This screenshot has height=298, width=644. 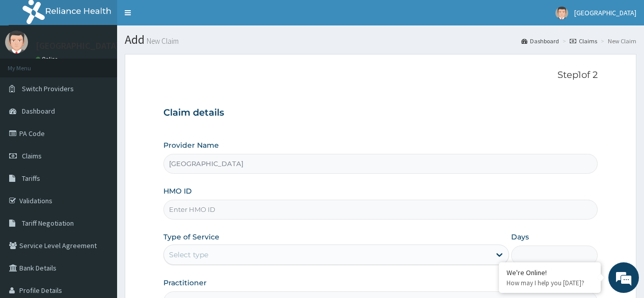 I want to click on span: Tariffs, so click(x=31, y=178).